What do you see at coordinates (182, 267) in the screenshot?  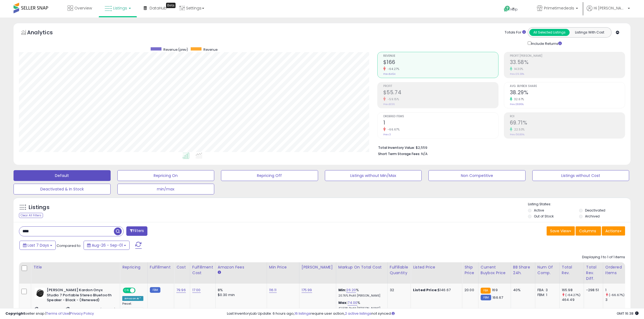 I see `div: Cost` at bounding box center [182, 267].